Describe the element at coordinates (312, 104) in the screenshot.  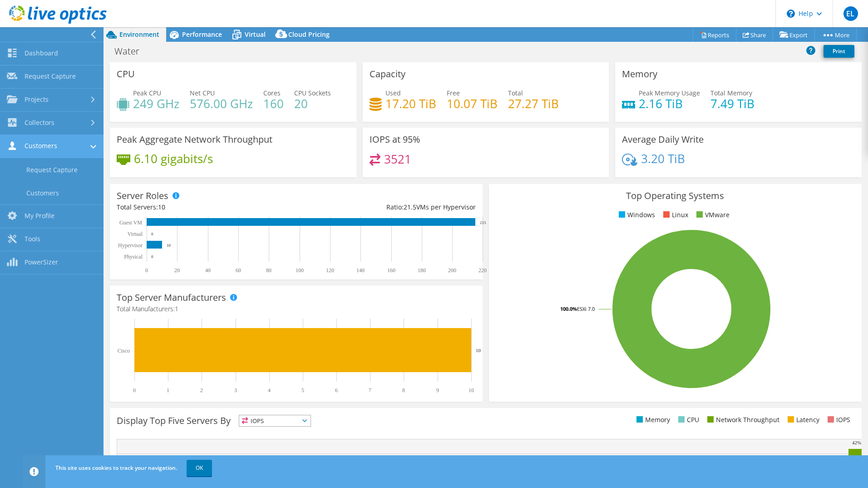
I see `h4: 20` at that location.